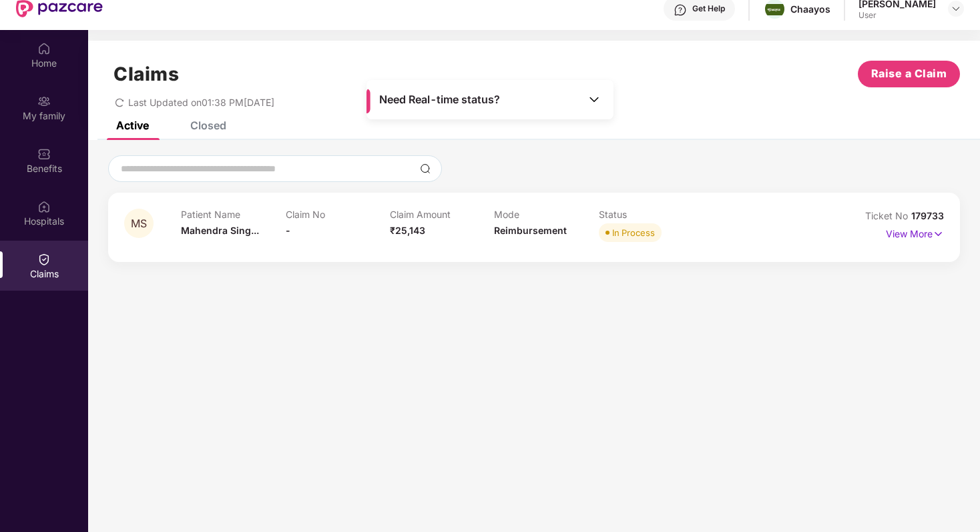 The image size is (980, 532). Describe the element at coordinates (132, 126) in the screenshot. I see `div: Active` at that location.